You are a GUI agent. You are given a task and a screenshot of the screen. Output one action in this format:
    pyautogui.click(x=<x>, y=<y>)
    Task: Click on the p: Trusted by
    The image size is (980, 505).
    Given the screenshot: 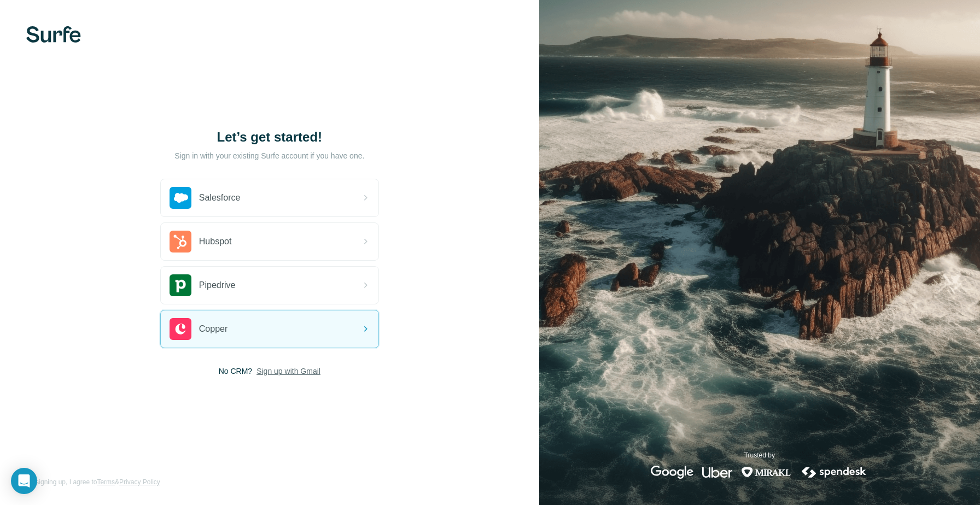 What is the action you would take?
    pyautogui.click(x=759, y=455)
    